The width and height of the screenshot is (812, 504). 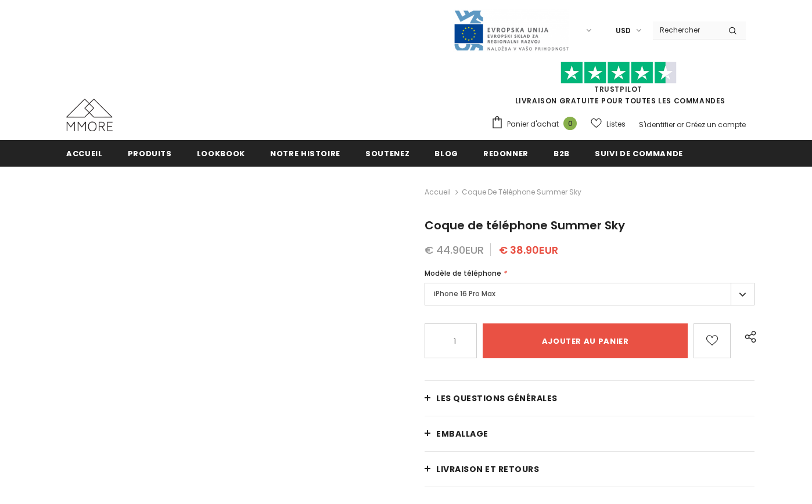 What do you see at coordinates (454, 250) in the screenshot?
I see `span: € 44.90EUR` at bounding box center [454, 250].